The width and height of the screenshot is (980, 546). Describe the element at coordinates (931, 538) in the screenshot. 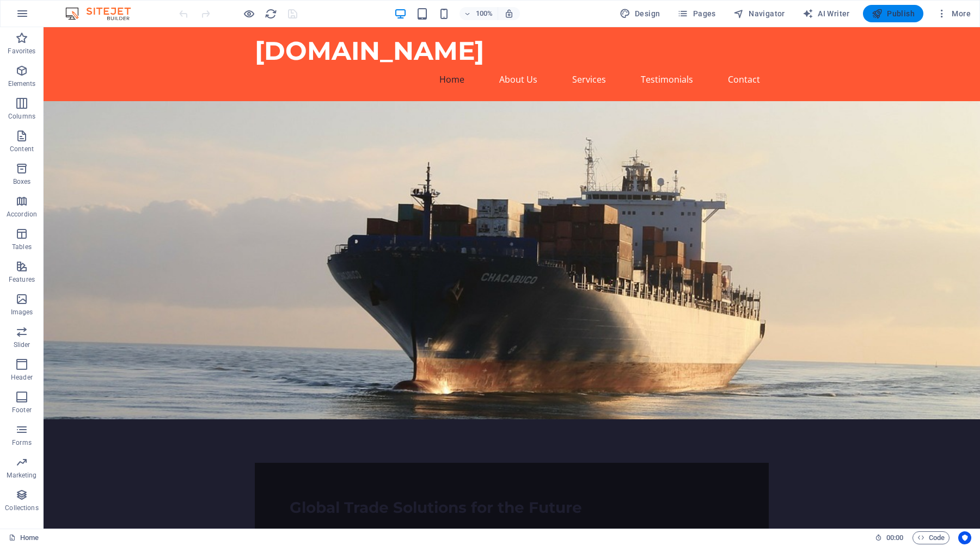

I see `span: Code` at that location.